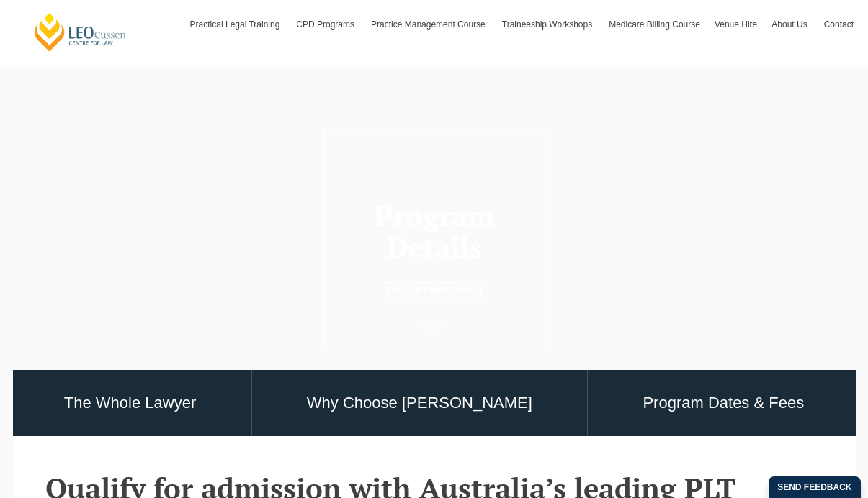 The width and height of the screenshot is (868, 498). I want to click on a: The Whole Lawyer, so click(130, 403).